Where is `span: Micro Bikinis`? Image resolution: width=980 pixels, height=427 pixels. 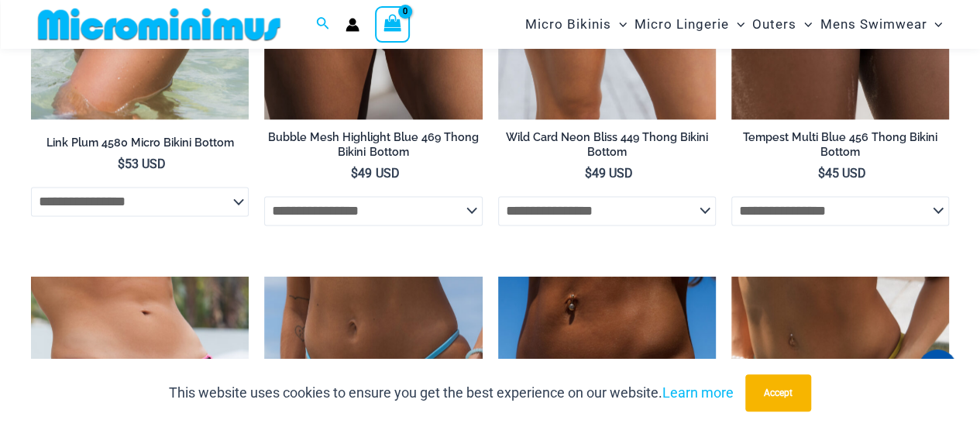
span: Micro Bikinis is located at coordinates (568, 24).